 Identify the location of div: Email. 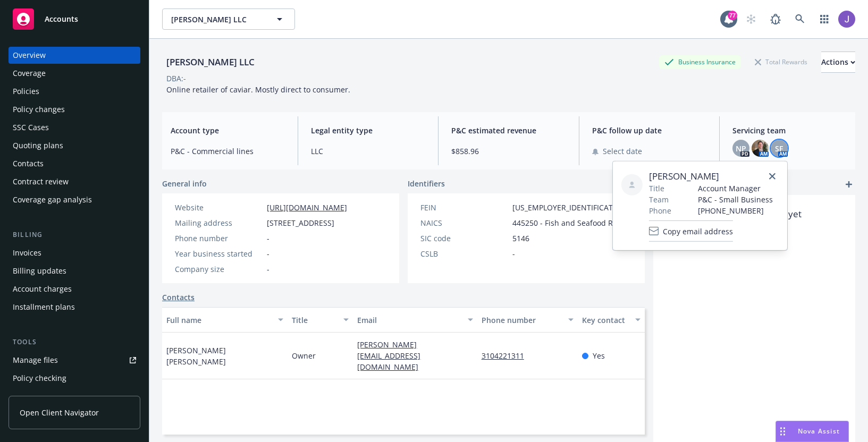
(409, 320).